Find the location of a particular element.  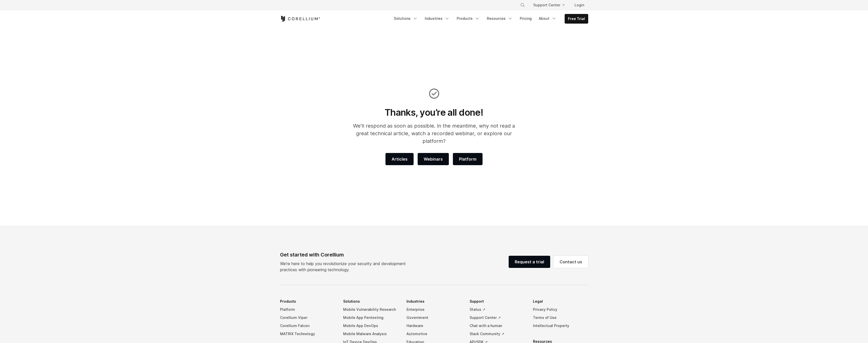

a: Contact us is located at coordinates (571, 261).